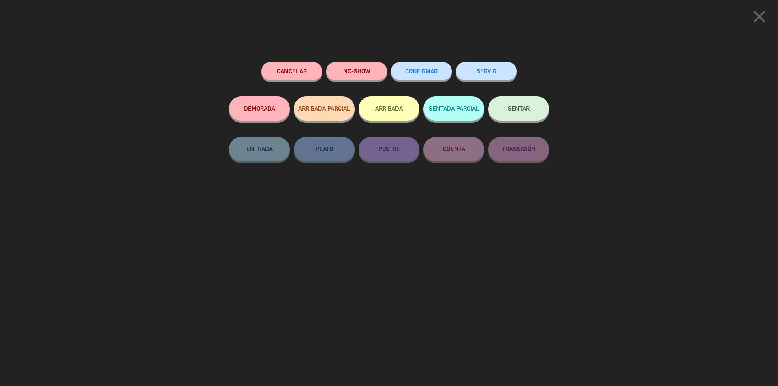  What do you see at coordinates (389, 109) in the screenshot?
I see `button: ARRIBADA` at bounding box center [389, 109].